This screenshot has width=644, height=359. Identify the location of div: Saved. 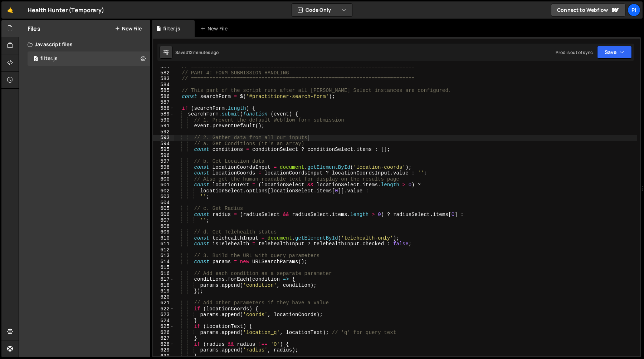
(197, 52).